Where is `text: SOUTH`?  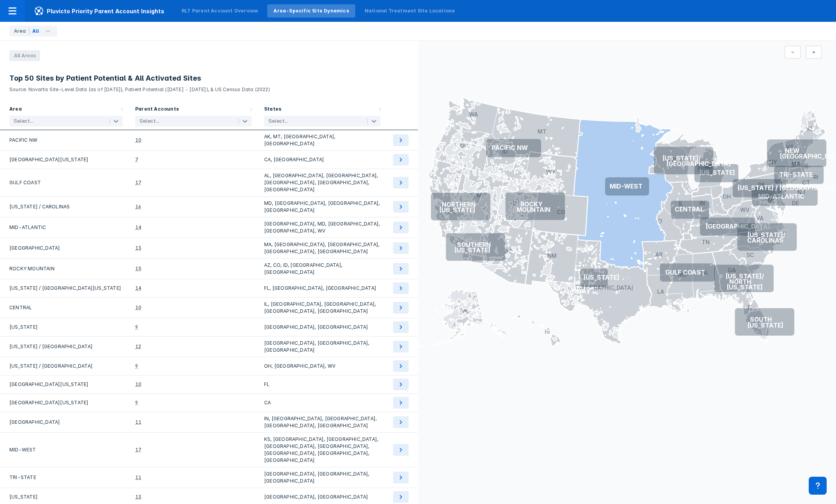 text: SOUTH is located at coordinates (762, 320).